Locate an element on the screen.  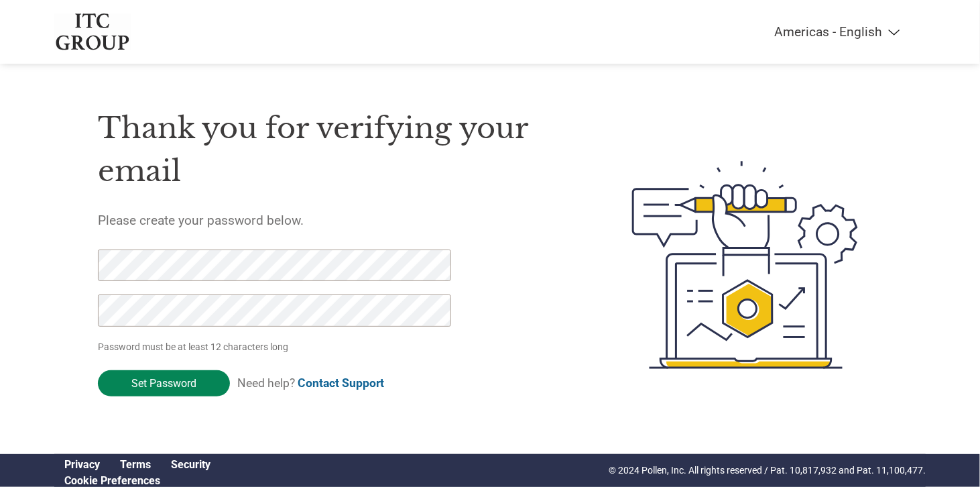
a: Terms is located at coordinates (136, 465).